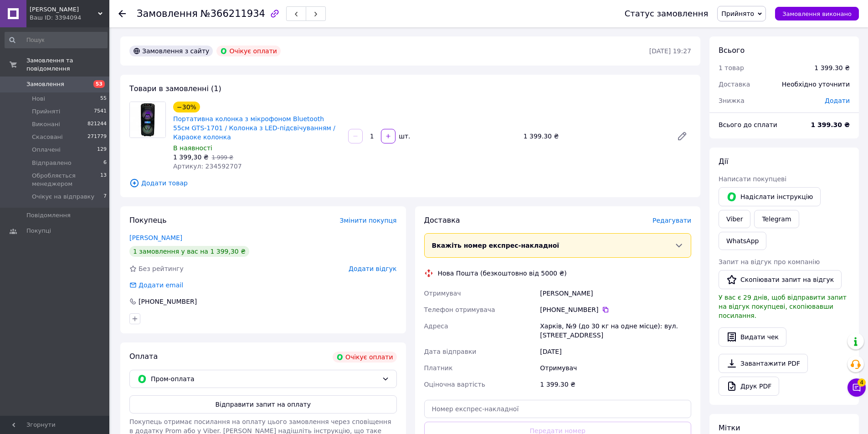 The height and width of the screenshot is (434, 868). I want to click on span: 7541, so click(100, 111).